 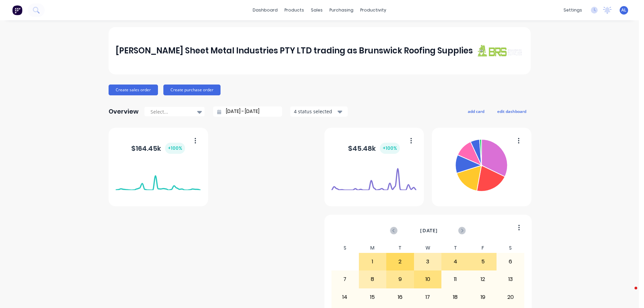 What do you see at coordinates (294, 10) in the screenshot?
I see `div: products` at bounding box center [294, 10].